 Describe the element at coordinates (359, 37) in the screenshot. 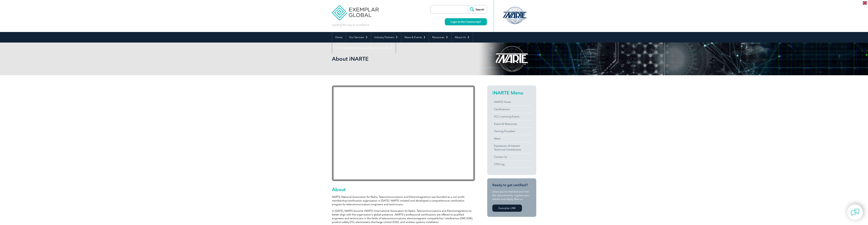

I see `a: Our Services` at that location.